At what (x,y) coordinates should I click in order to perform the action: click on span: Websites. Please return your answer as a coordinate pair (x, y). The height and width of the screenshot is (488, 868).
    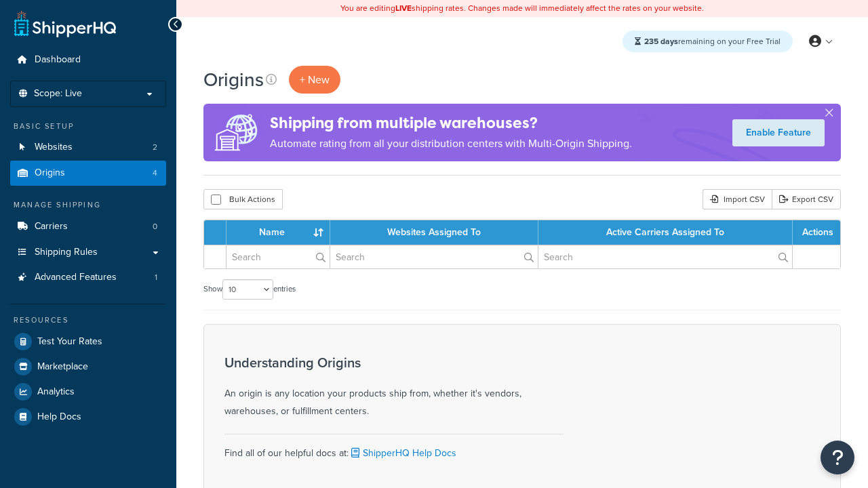
    Looking at the image, I should click on (53, 147).